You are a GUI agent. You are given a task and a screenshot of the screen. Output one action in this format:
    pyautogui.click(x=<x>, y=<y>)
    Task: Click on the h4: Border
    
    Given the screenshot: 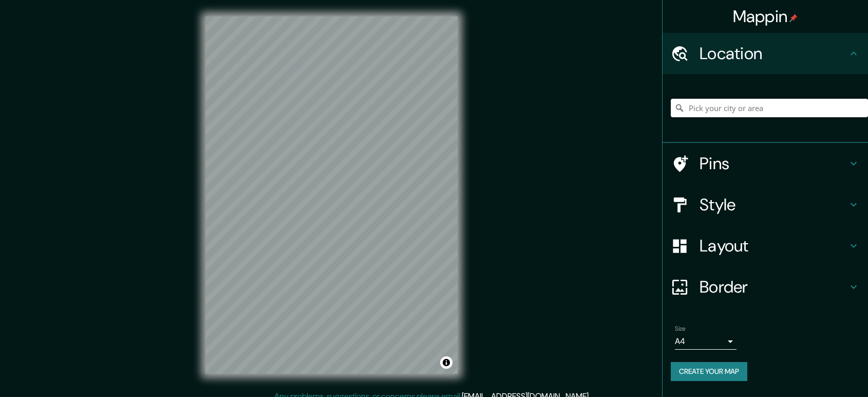 What is the action you would take?
    pyautogui.click(x=774, y=287)
    